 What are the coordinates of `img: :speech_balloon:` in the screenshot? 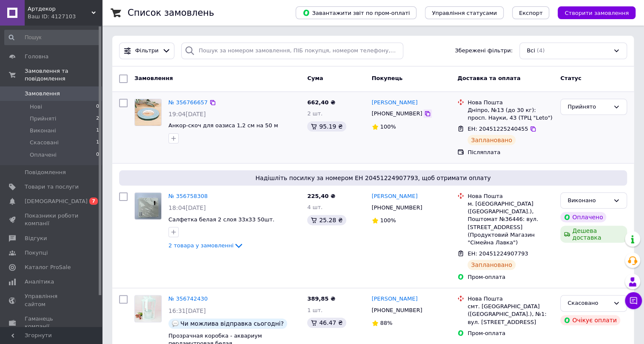 It's located at (175, 323).